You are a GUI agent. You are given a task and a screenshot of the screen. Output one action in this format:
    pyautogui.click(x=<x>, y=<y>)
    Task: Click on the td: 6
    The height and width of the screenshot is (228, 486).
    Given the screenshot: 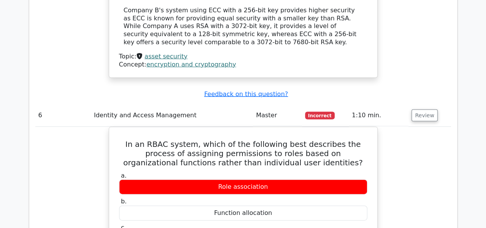 What is the action you would take?
    pyautogui.click(x=63, y=115)
    